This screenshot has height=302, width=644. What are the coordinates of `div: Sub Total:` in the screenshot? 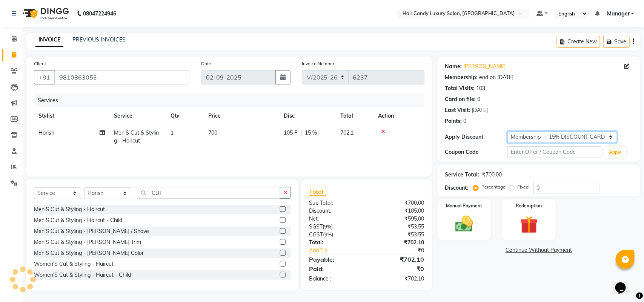 It's located at (335, 203).